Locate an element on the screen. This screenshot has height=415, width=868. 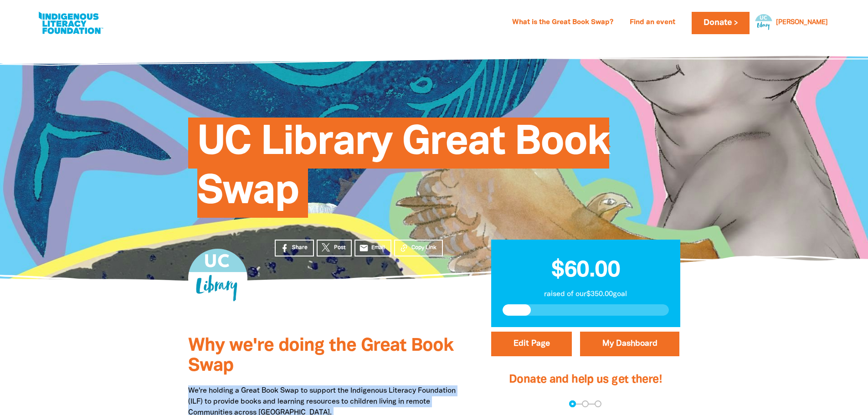
button: Copy Link is located at coordinates (418, 248).